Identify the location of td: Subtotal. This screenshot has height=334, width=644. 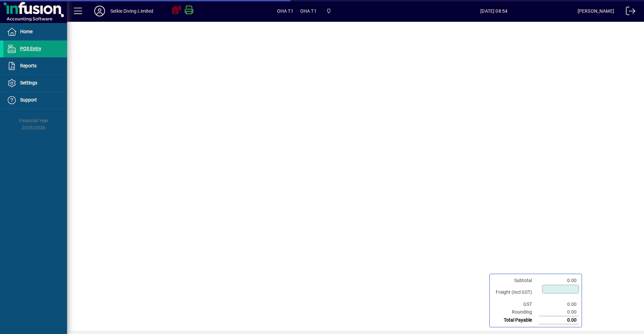
(516, 281).